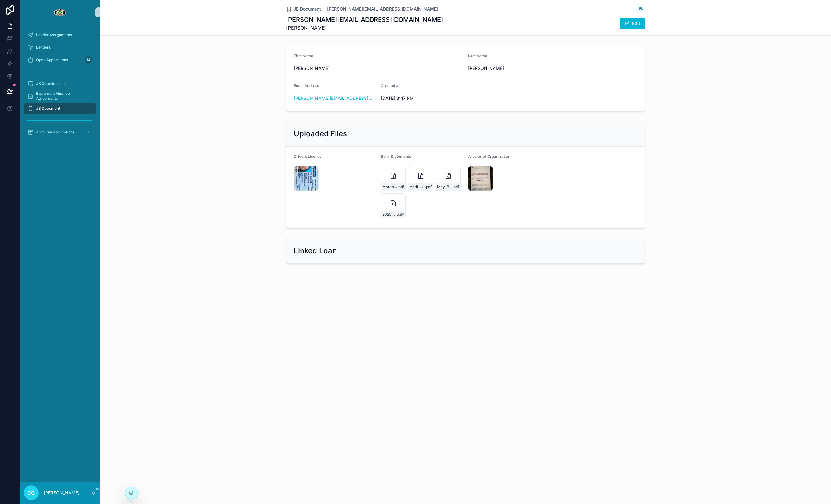  Describe the element at coordinates (489, 156) in the screenshot. I see `span: Articles of Organization` at that location.